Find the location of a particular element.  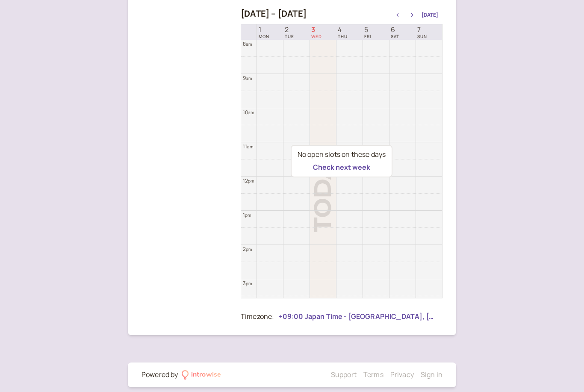

div: introwise is located at coordinates (206, 374).